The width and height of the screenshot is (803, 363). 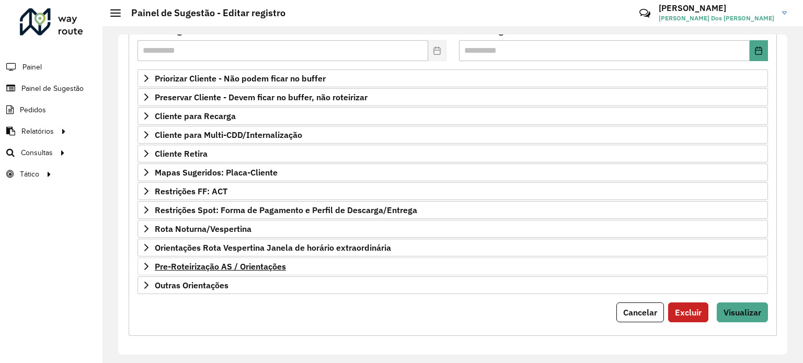 I want to click on a: Mapas Sugeridos: Placa-Cliente, so click(x=453, y=172).